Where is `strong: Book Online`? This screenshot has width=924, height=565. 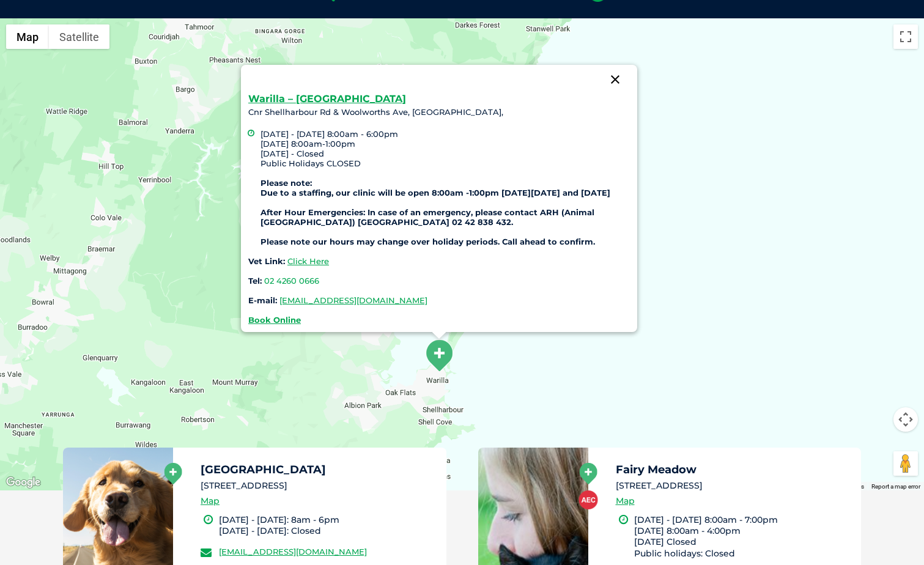
strong: Book Online is located at coordinates (275, 319).